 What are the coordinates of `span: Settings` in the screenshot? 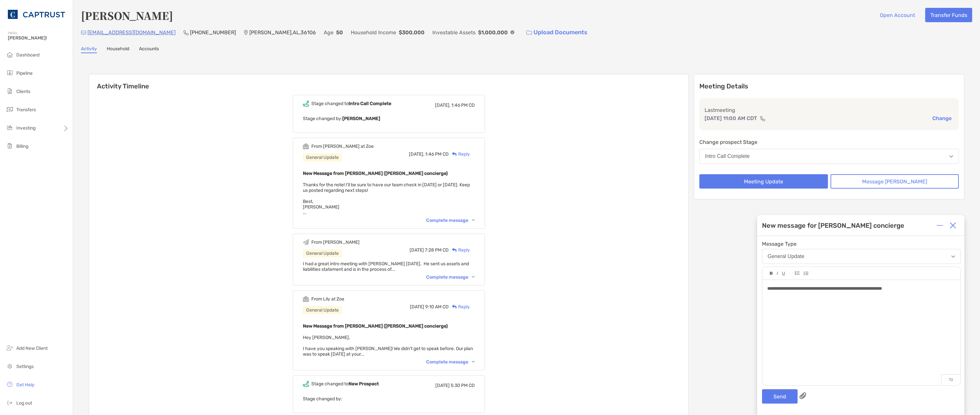 It's located at (25, 366).